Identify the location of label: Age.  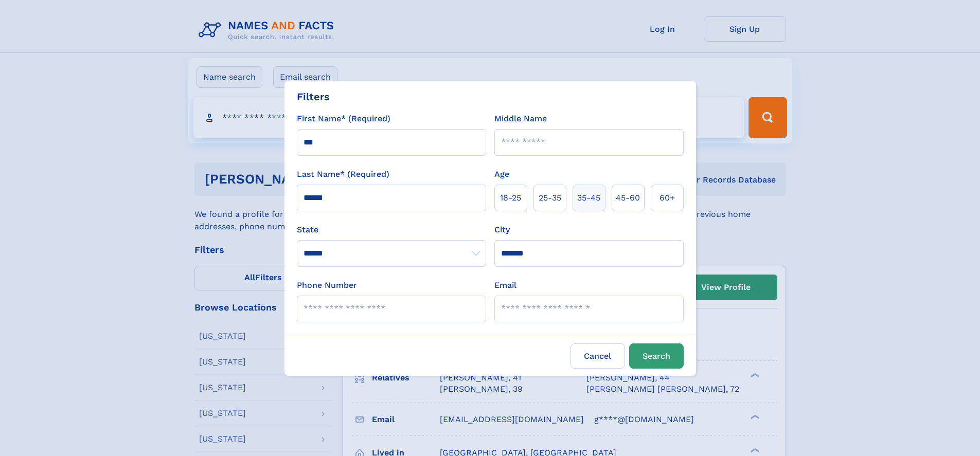
(502, 174).